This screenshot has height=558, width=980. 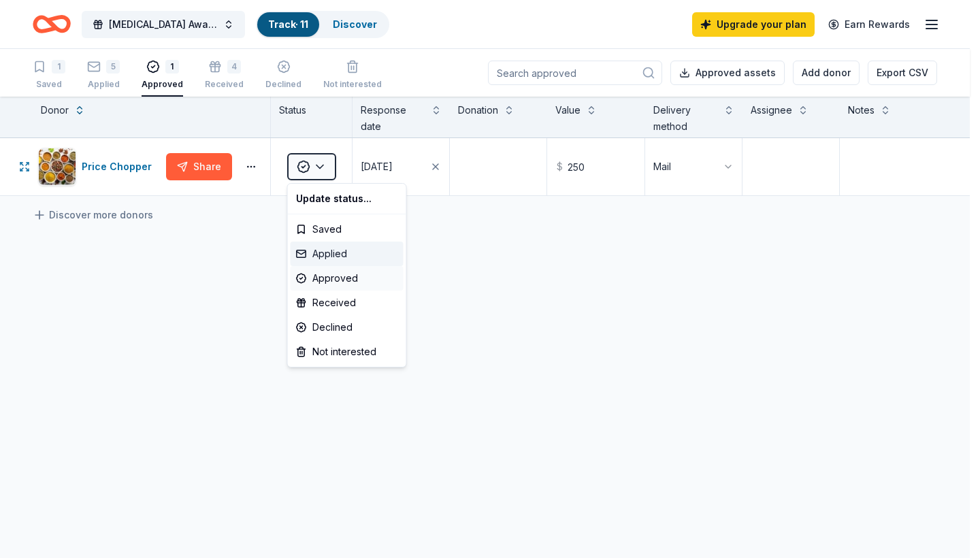 What do you see at coordinates (347, 253) in the screenshot?
I see `div: Applied` at bounding box center [347, 253].